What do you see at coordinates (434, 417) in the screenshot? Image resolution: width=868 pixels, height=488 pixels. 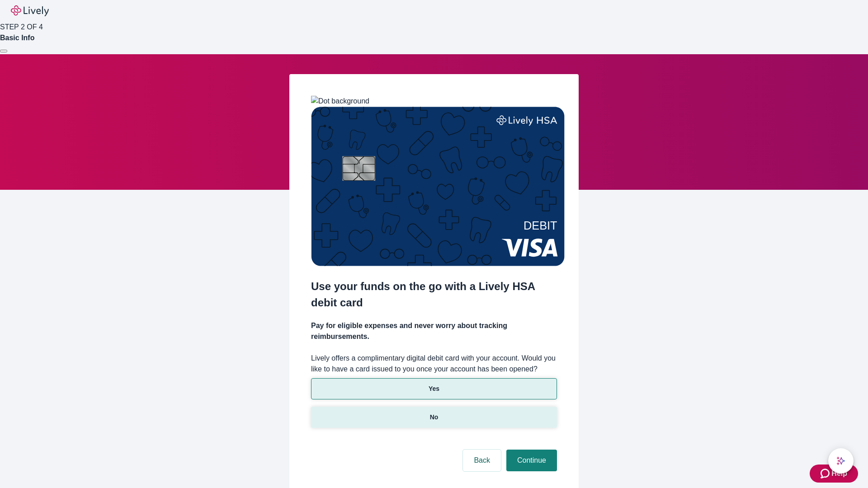 I see `p: No` at bounding box center [434, 417].